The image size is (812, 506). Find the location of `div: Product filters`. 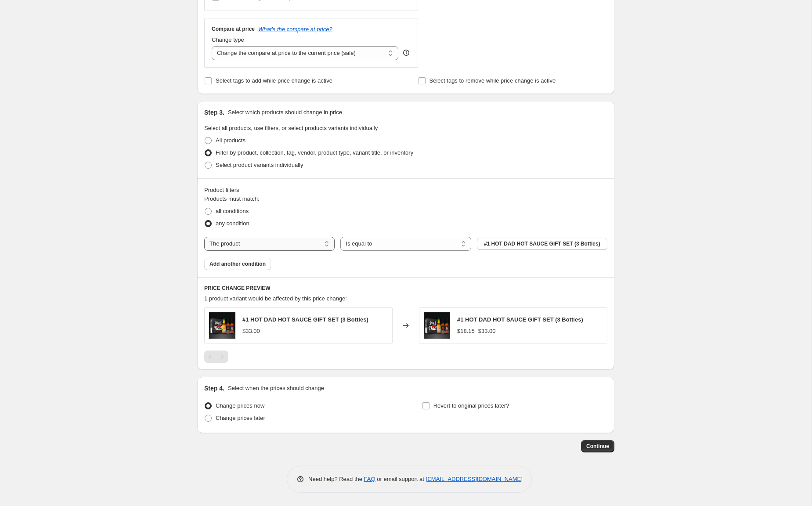

div: Product filters is located at coordinates (406, 190).